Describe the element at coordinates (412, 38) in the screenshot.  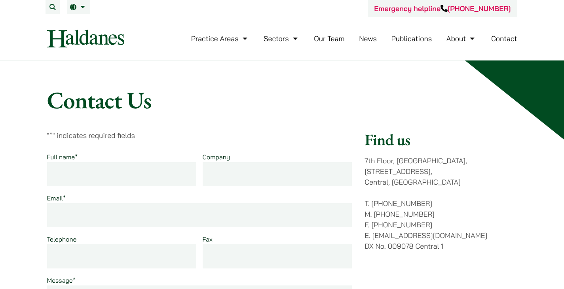
I see `a: Publications` at that location.